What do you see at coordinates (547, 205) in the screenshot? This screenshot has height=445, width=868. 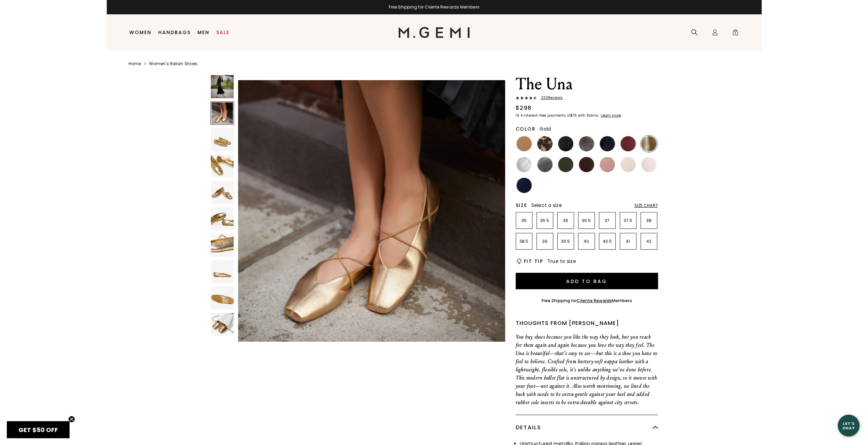 I see `span: Select a size` at bounding box center [547, 205].